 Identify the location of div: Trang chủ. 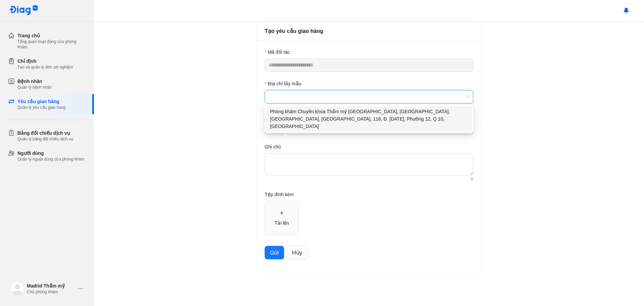
(52, 36).